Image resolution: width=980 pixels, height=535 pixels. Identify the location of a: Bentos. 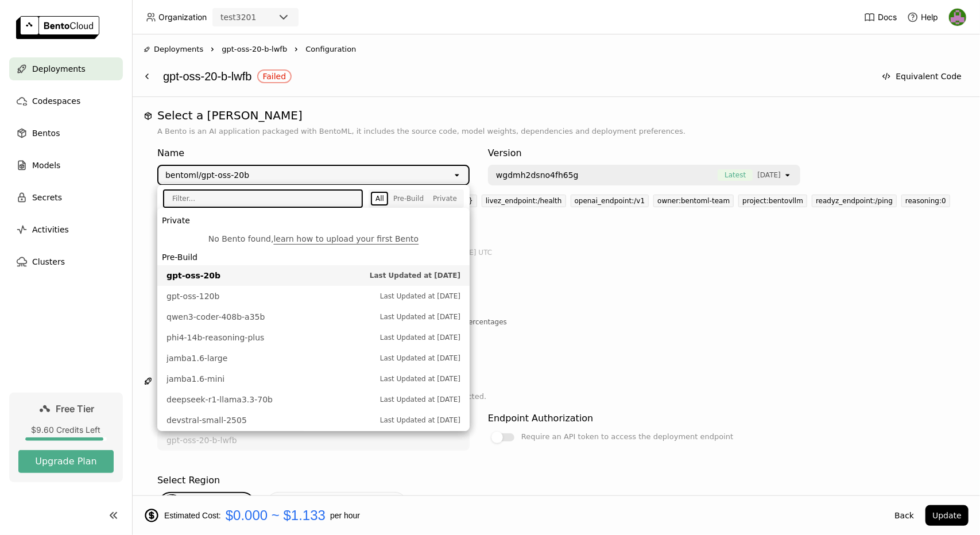
(66, 133).